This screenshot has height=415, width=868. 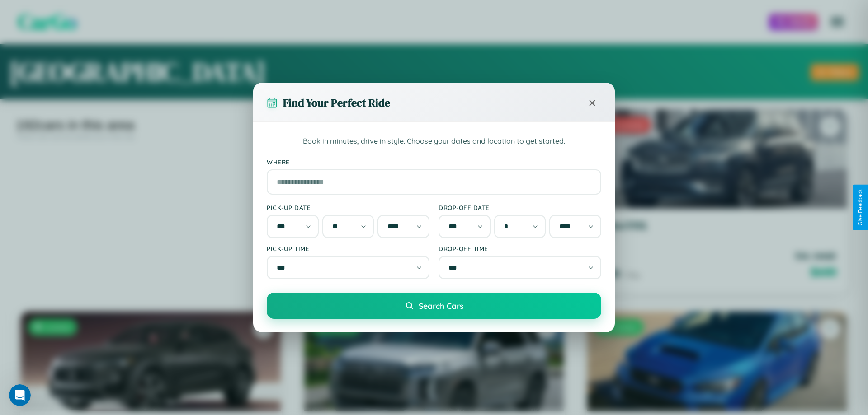 I want to click on label: Drop-off Time, so click(x=520, y=249).